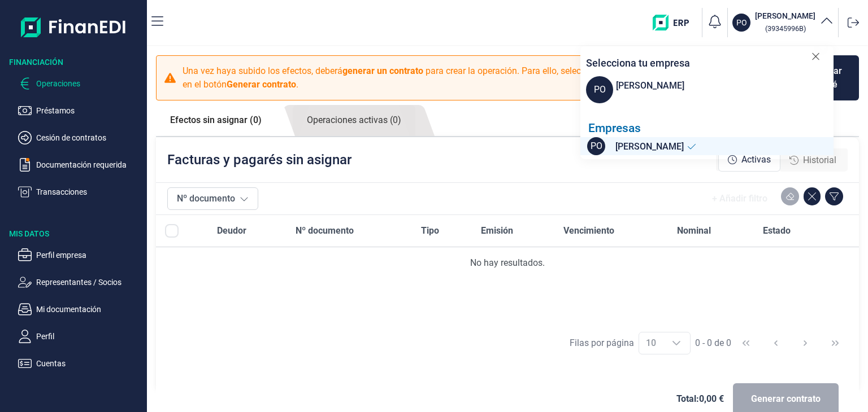  What do you see at coordinates (81, 310) in the screenshot?
I see `button: Mi documentación` at bounding box center [81, 310].